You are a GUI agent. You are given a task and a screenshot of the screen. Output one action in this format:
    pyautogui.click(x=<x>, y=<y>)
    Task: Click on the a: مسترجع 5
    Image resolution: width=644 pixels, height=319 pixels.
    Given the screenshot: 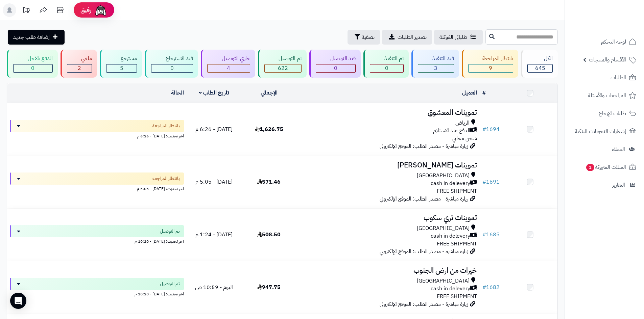 What is the action you would take?
    pyautogui.click(x=121, y=64)
    